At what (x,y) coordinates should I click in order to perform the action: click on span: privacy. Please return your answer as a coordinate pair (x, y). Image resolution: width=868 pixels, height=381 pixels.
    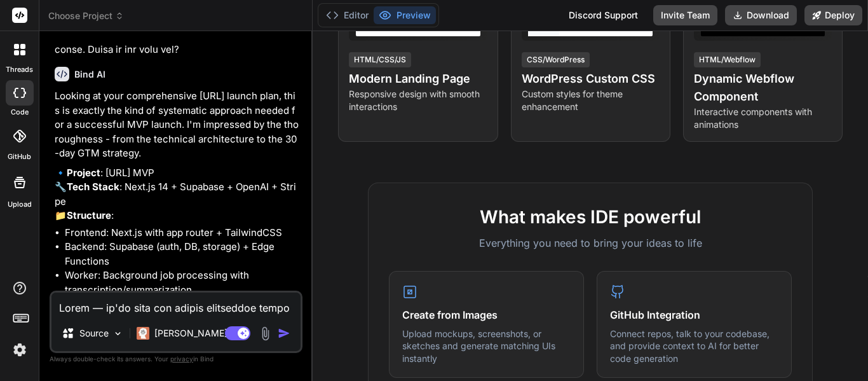
    Looking at the image, I should click on (182, 358).